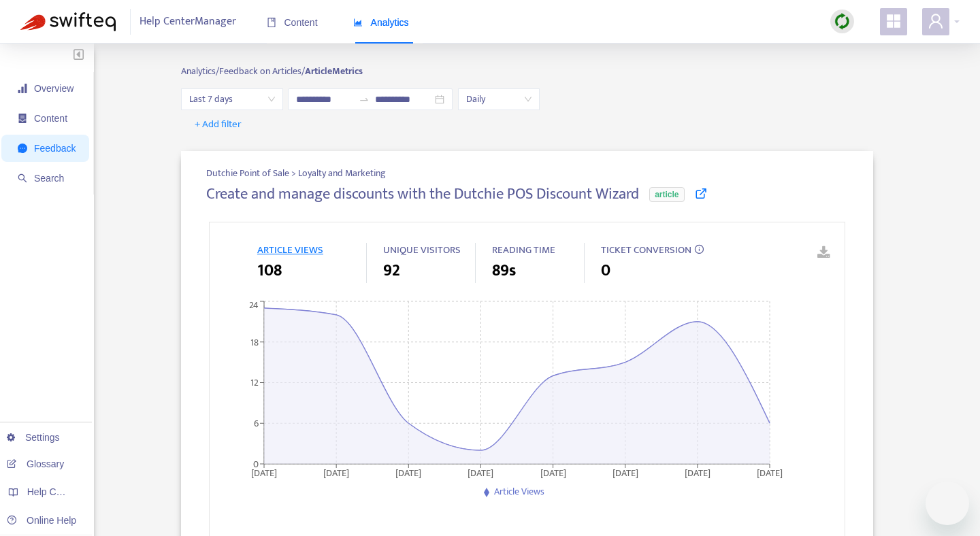  I want to click on a: Glossary, so click(36, 464).